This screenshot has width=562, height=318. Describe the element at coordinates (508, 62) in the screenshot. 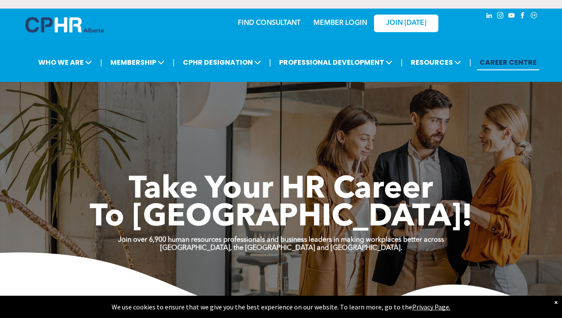

I see `a: CAREER CENTRE` at that location.